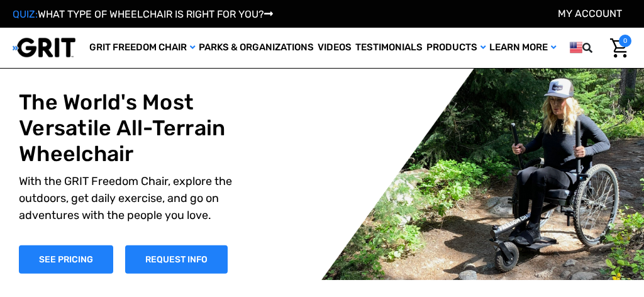 Image resolution: width=644 pixels, height=297 pixels. Describe the element at coordinates (256, 47) in the screenshot. I see `a: Parks & Organizations` at that location.